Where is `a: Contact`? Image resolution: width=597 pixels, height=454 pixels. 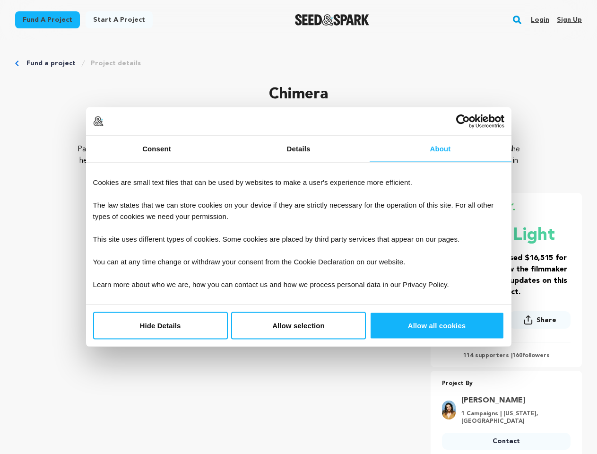
a: Contact is located at coordinates (506, 441).